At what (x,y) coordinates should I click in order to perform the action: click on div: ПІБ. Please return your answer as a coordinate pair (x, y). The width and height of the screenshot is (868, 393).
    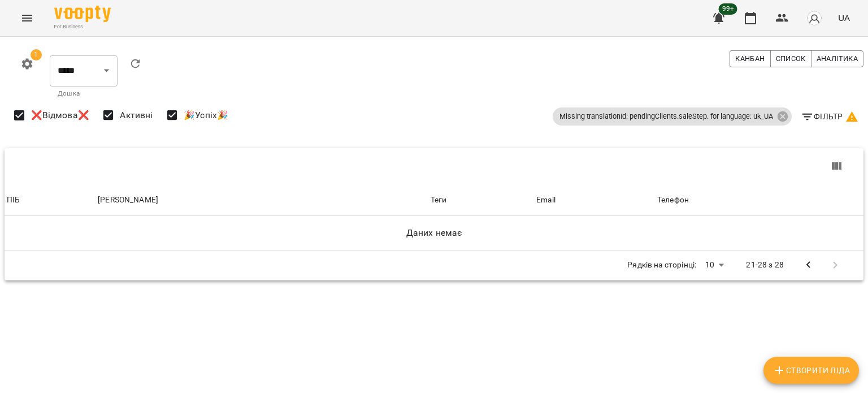
    Looking at the image, I should click on (50, 200).